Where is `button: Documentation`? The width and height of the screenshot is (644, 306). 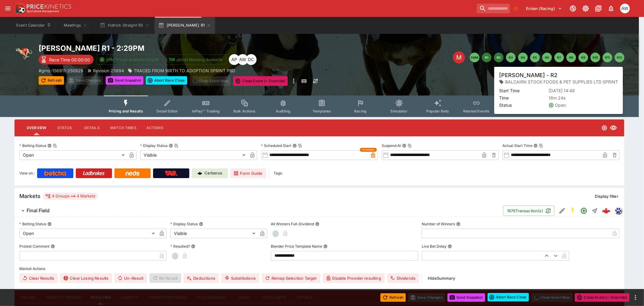
button: Documentation is located at coordinates (598, 9).